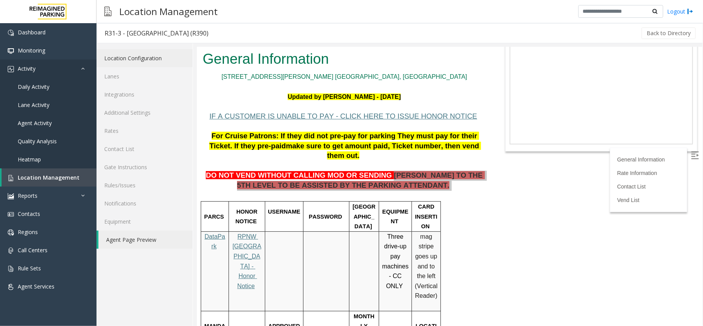 This screenshot has width=703, height=326. Describe the element at coordinates (147, 93) in the screenshot. I see `span: For Cruise Patrons: If they did not pre-pay for parking They must pay for their Ticket. If they p...` at that location.